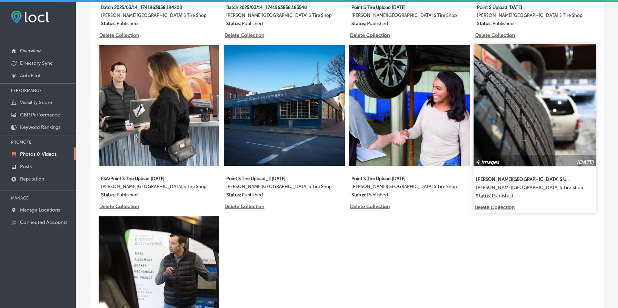 The width and height of the screenshot is (618, 308). What do you see at coordinates (30, 76) in the screenshot?
I see `p: AutoPilot` at bounding box center [30, 76].